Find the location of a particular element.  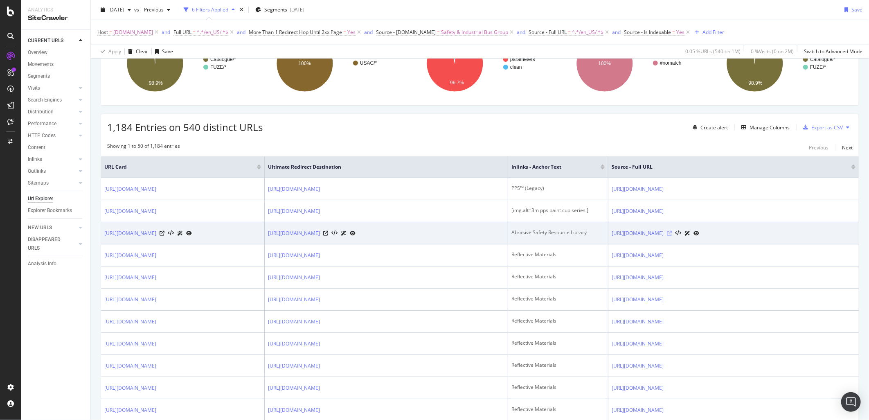

div: Inlinks is located at coordinates (35, 159).